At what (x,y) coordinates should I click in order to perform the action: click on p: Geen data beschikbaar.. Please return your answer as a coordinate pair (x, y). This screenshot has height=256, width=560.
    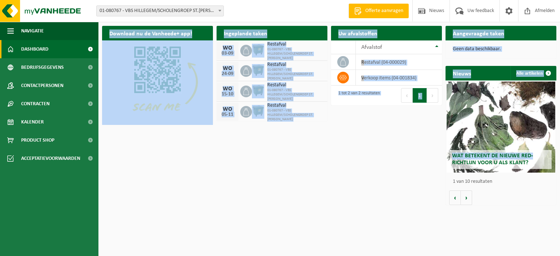
    Looking at the image, I should click on (501, 49).